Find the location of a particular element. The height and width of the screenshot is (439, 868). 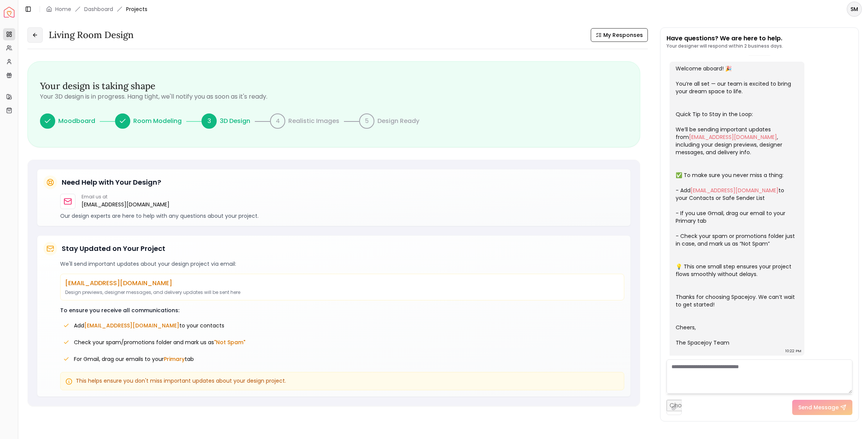

button: SM is located at coordinates (854, 9).